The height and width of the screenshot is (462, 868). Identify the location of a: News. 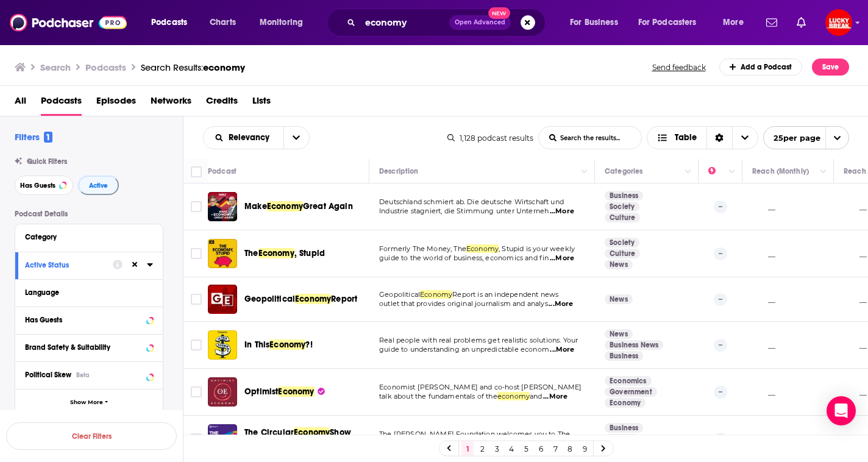
(618, 299).